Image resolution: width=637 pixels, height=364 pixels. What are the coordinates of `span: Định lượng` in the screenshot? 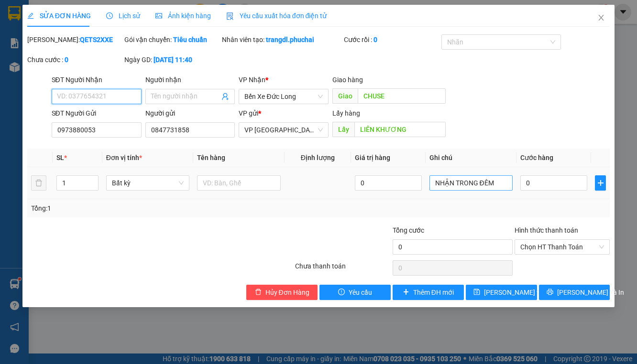 It's located at (317, 158).